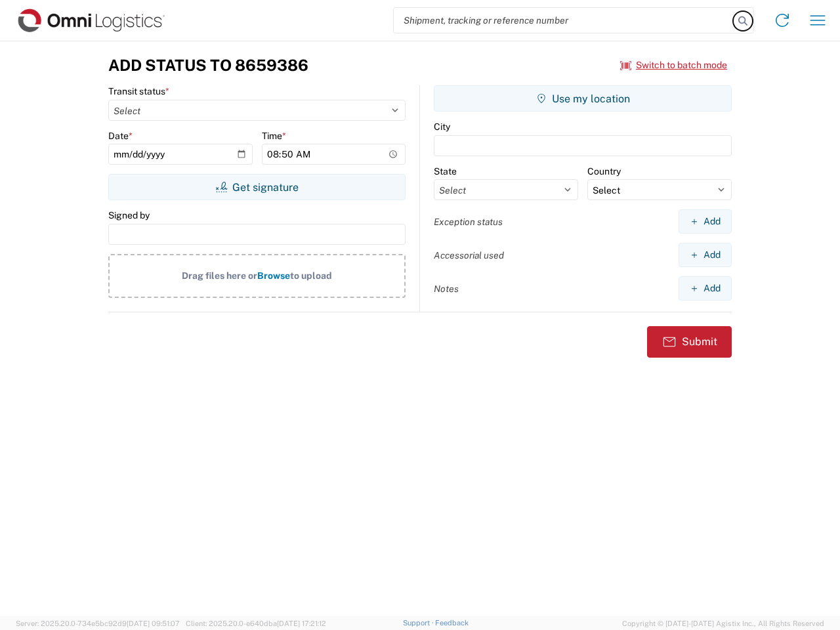  What do you see at coordinates (446, 289) in the screenshot?
I see `label: Notes` at bounding box center [446, 289].